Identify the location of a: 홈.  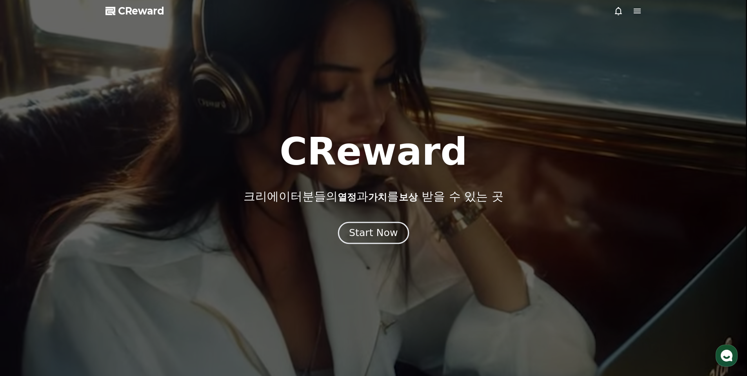
(27, 258).